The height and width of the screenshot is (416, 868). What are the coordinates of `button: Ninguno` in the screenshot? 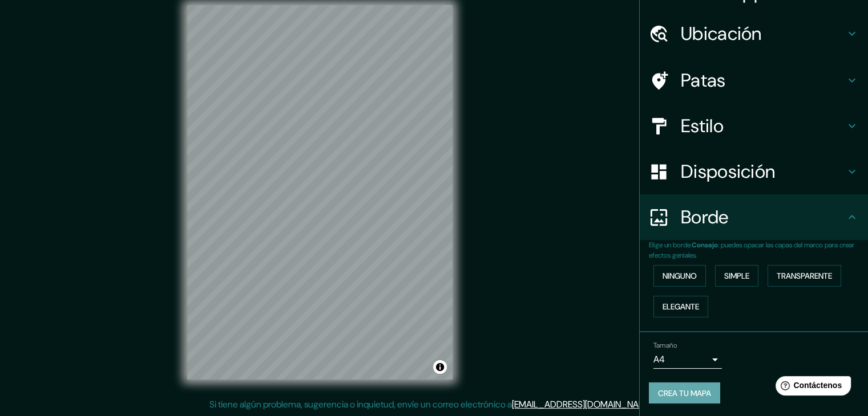 It's located at (680, 276).